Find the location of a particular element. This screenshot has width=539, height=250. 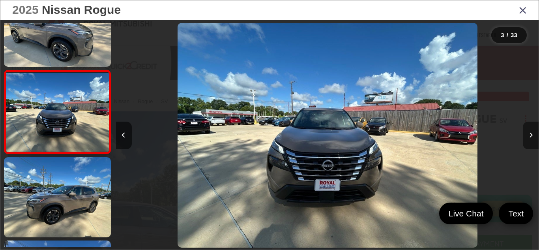

span: Nissan Rogue is located at coordinates (81, 9).